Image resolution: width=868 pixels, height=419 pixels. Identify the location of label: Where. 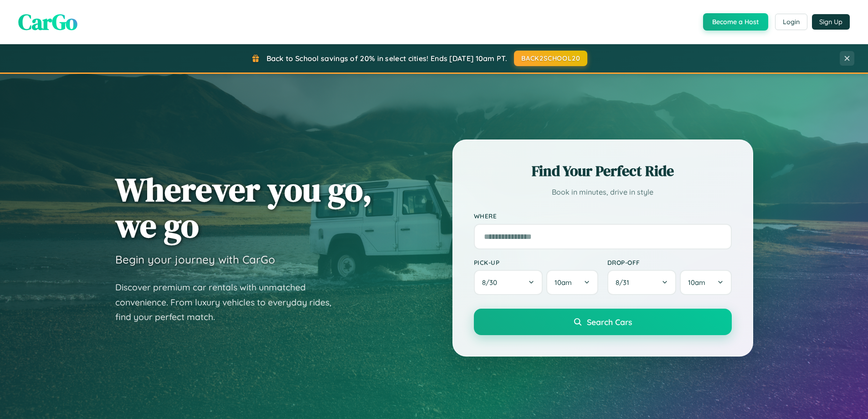
(602, 216).